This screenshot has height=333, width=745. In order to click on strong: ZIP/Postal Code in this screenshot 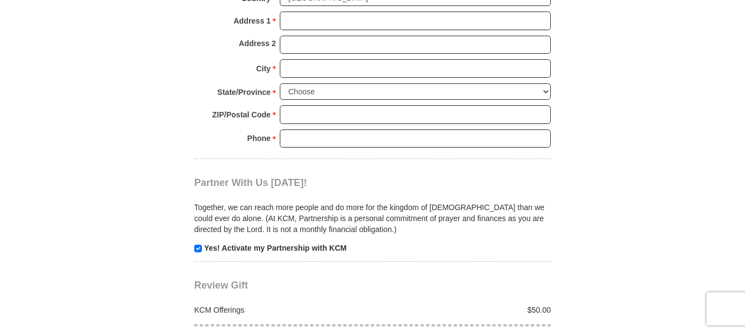, I will do `click(241, 115)`.